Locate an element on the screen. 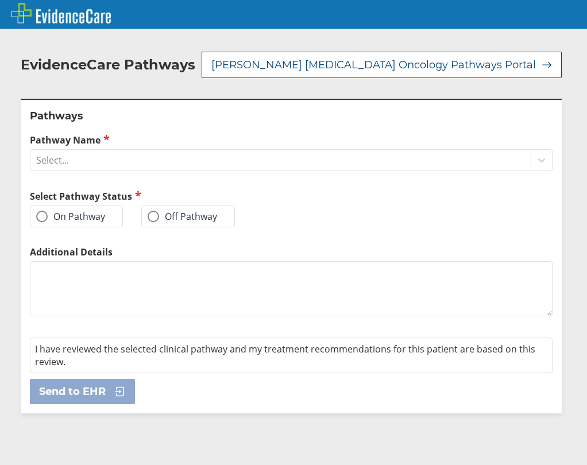  h2: EvidenceCare Pathways is located at coordinates (108, 65).